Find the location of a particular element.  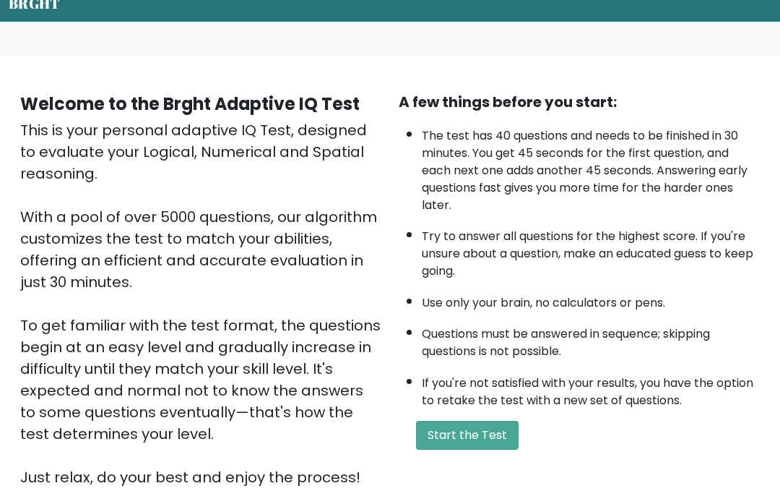

div: A few things before you start: is located at coordinates (579, 102).